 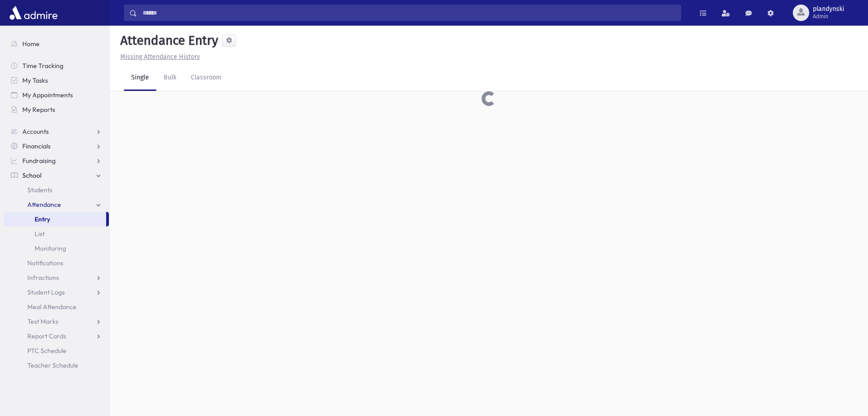 What do you see at coordinates (43, 219) in the screenshot?
I see `span: Entry` at bounding box center [43, 219].